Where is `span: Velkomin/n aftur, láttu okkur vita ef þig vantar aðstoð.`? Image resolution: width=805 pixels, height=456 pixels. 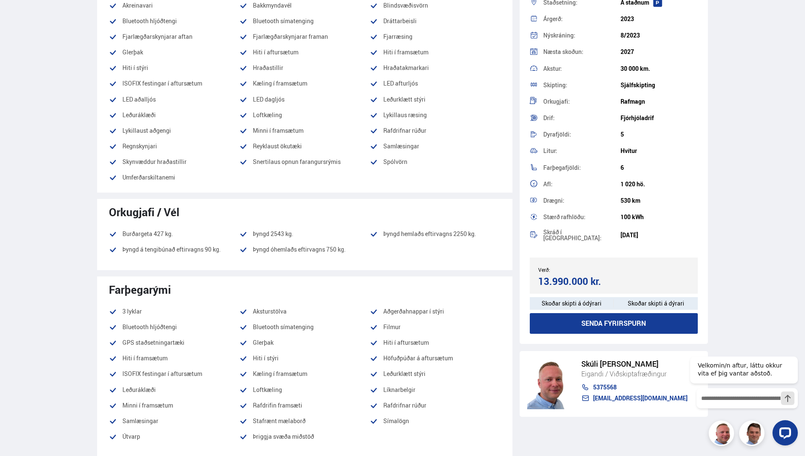 span: Velkomin/n aftur, láttu okkur vita ef þig vantar aðstoð. is located at coordinates (57, 28).